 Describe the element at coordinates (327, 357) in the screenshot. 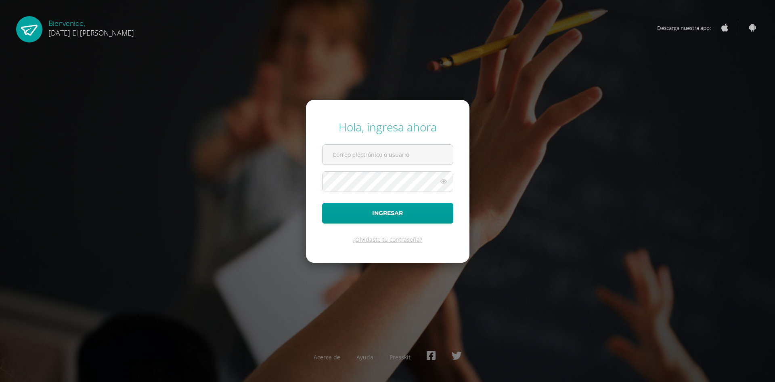

I see `a: Acerca de` at that location.